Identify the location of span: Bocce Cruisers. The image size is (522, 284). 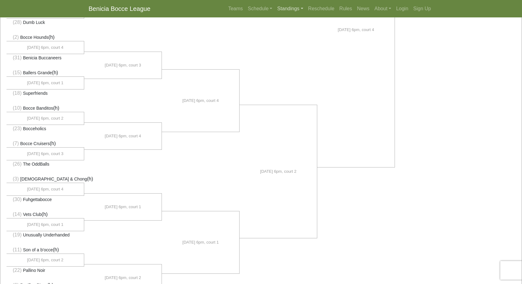
(35, 144).